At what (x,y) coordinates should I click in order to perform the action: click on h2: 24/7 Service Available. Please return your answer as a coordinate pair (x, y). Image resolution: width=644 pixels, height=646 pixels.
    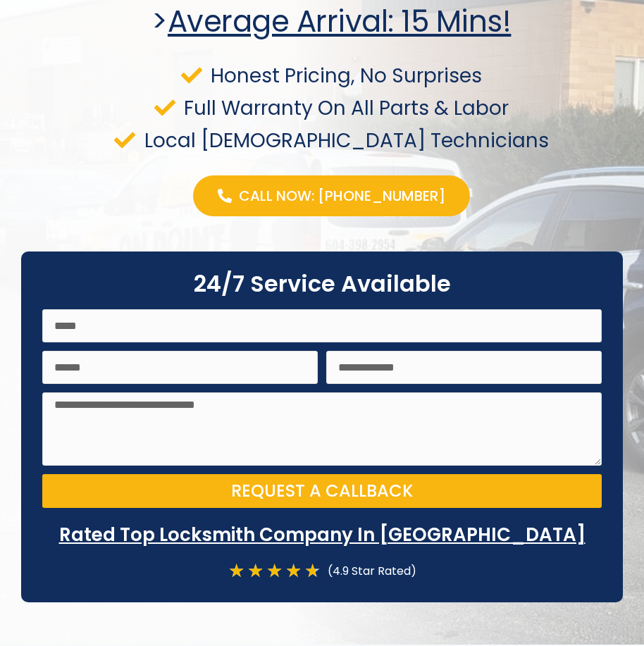
    Looking at the image, I should click on (322, 284).